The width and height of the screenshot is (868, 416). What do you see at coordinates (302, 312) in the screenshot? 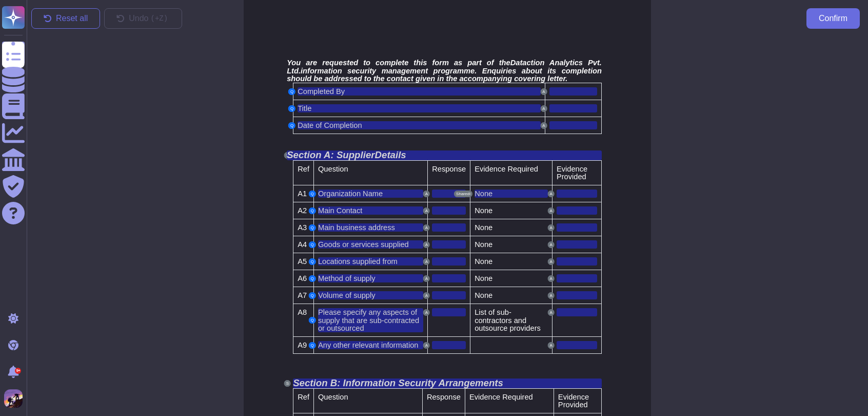
I see `span: A8` at bounding box center [302, 312].